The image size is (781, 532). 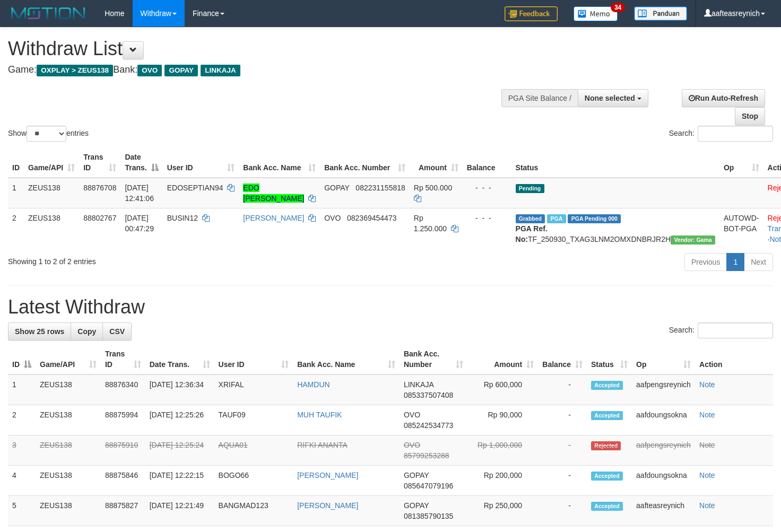 I want to click on span: 88802767, so click(x=100, y=218).